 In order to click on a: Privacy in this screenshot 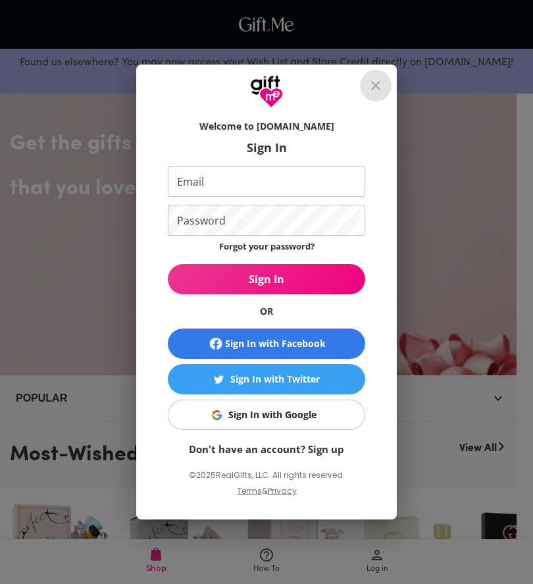, I will do `click(282, 490)`.